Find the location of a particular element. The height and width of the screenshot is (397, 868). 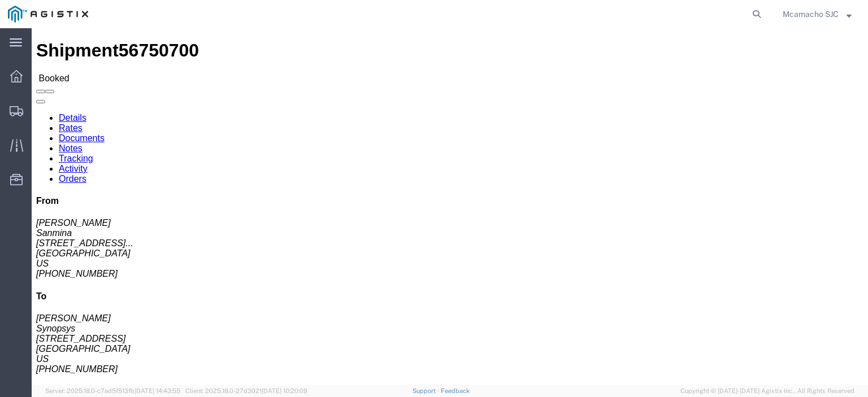

span: Server: 2025.18.0-c7ad5f513fb is located at coordinates (113, 391).